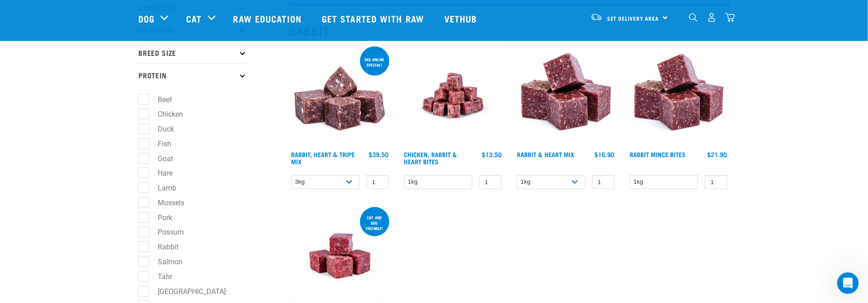  Describe the element at coordinates (432, 158) in the screenshot. I see `a: Chicken, Rabbit & Heart Bites` at that location.